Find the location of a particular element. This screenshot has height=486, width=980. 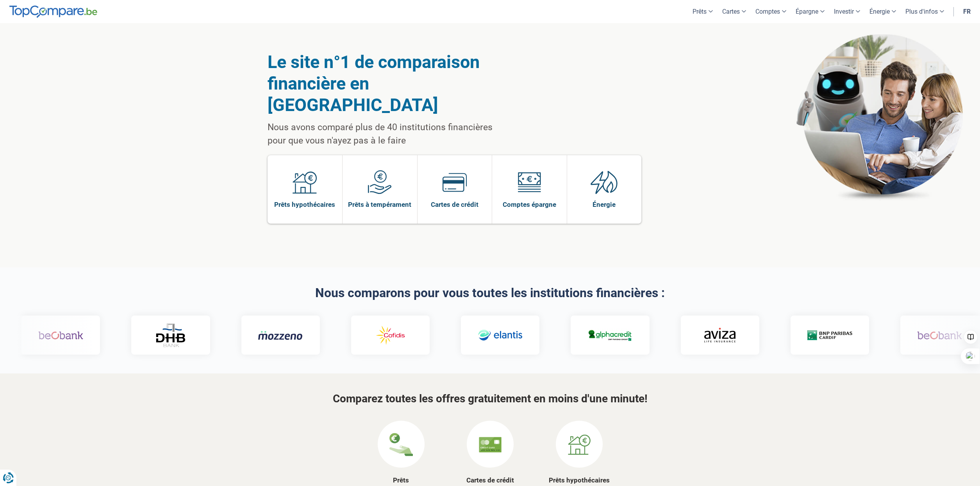

span: Prêts hypothécaires is located at coordinates (304, 205).